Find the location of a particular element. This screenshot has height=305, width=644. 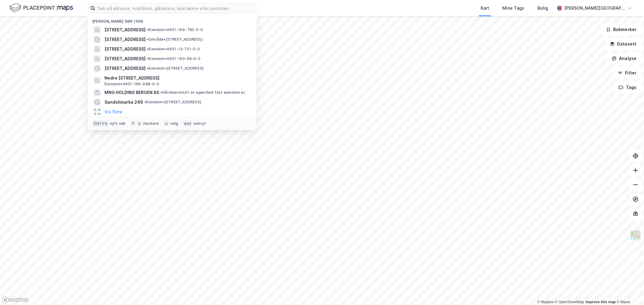

input: Søk på adresse, matrikkel, gårdeiere, leietakere eller personer is located at coordinates (176, 8).